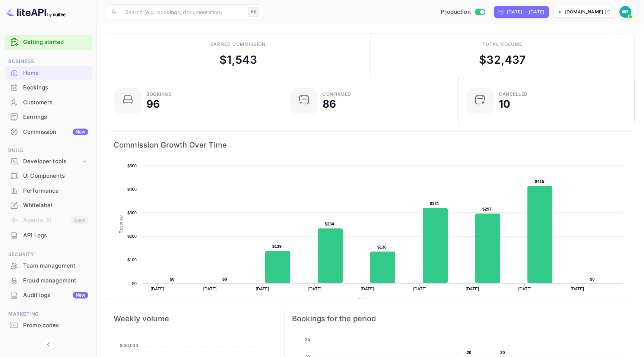 This screenshot has height=357, width=644. Describe the element at coordinates (502, 44) in the screenshot. I see `div: Total volume` at that location.